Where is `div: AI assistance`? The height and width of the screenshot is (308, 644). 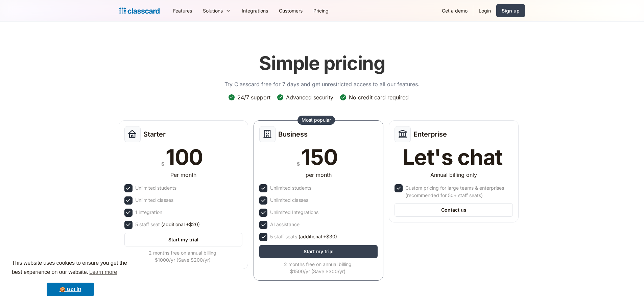 div: AI assistance is located at coordinates (284, 225).